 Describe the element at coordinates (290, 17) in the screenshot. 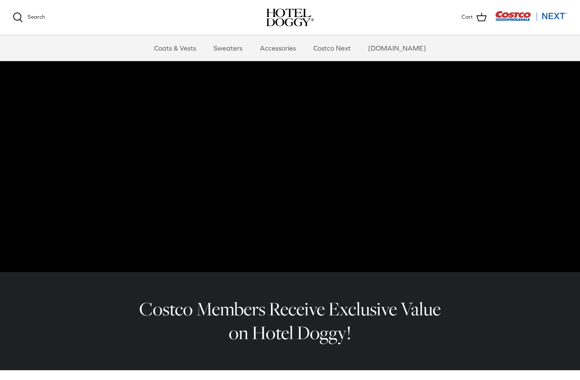

I see `img: hoteldoggycom` at that location.